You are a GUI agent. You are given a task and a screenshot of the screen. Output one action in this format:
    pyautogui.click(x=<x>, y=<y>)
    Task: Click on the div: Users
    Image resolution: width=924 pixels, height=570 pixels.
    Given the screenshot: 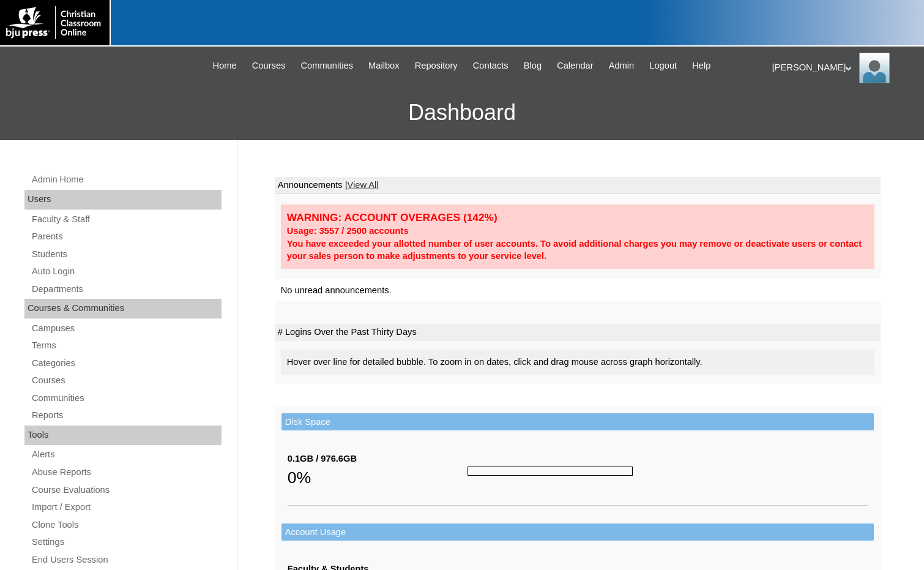 What is the action you would take?
    pyautogui.click(x=123, y=199)
    